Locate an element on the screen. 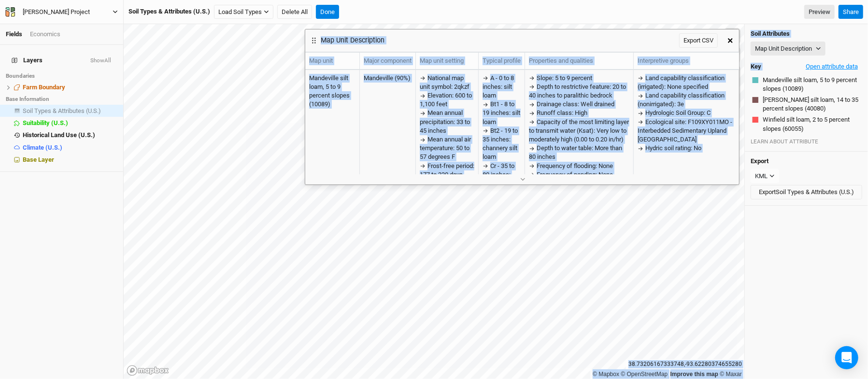 This screenshot has height=379, width=868. span: Farm Boundary is located at coordinates (44, 87).